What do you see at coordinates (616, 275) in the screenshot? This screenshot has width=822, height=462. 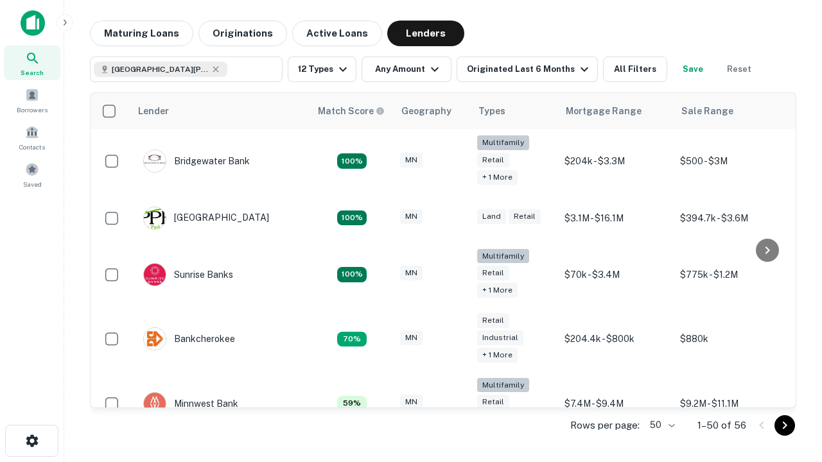 I see `td: $70k - $3.4M` at bounding box center [616, 275].